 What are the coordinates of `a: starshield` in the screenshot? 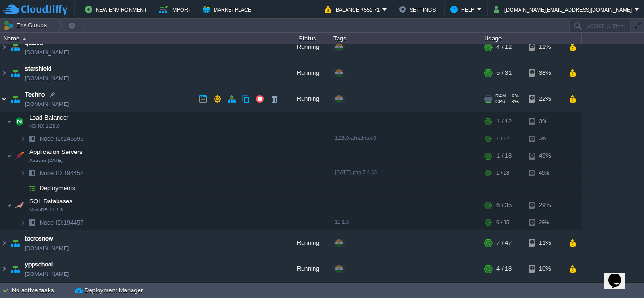 It's located at (38, 69).